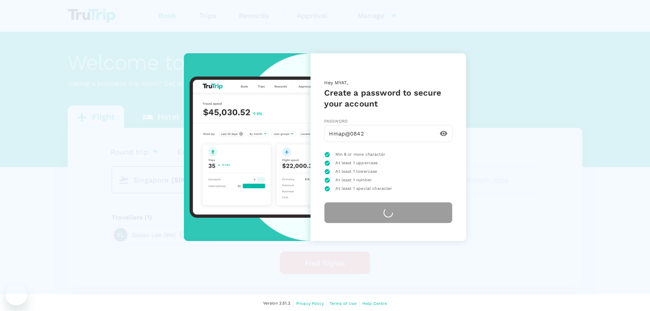  What do you see at coordinates (444, 133) in the screenshot?
I see `button: toggle password visibility` at bounding box center [444, 133].